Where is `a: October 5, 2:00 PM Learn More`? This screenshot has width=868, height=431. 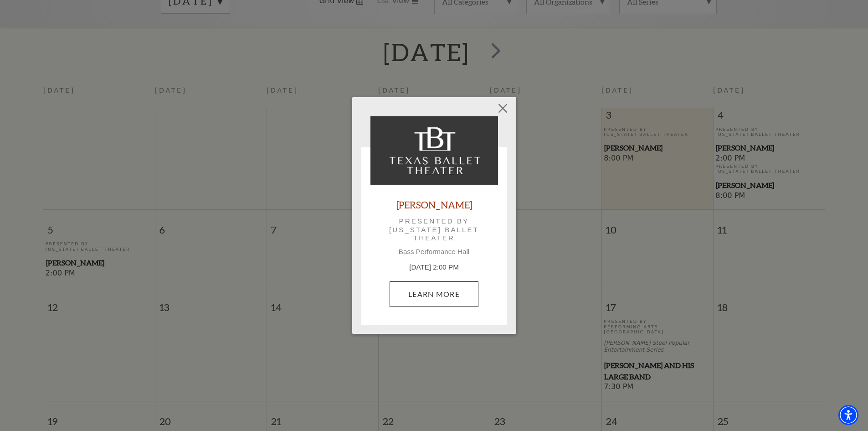
a: October 5, 2:00 PM Learn More is located at coordinates (434, 294).